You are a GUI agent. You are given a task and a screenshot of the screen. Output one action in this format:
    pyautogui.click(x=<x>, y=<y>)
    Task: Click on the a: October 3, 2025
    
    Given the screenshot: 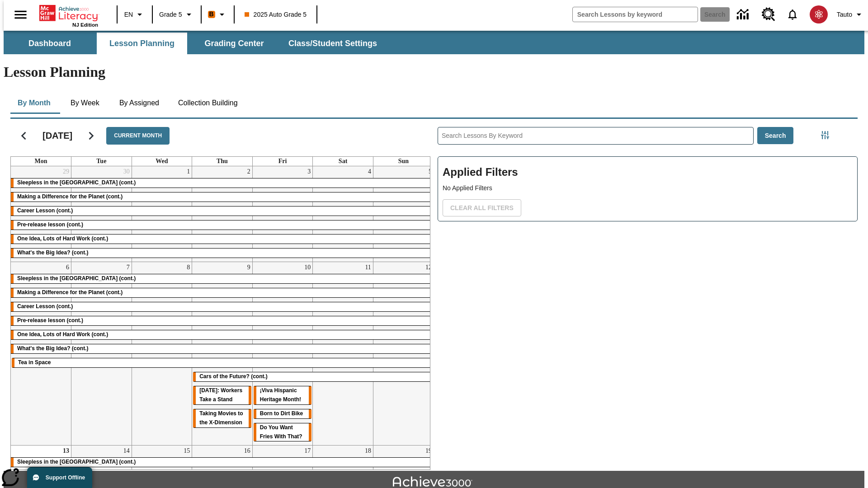 What is the action you would take?
    pyautogui.click(x=309, y=172)
    